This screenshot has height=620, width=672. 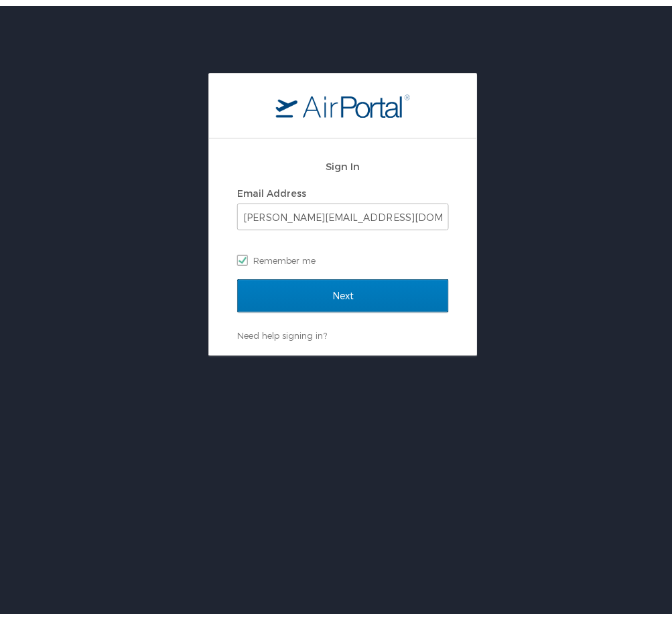 What do you see at coordinates (343, 159) in the screenshot?
I see `h2: Sign In` at bounding box center [343, 159].